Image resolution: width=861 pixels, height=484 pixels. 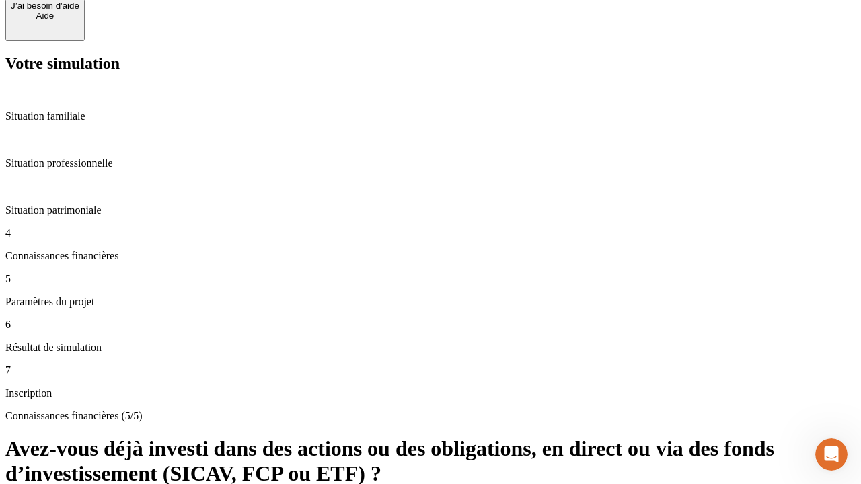 I want to click on p: Situation professionnelle, so click(x=430, y=163).